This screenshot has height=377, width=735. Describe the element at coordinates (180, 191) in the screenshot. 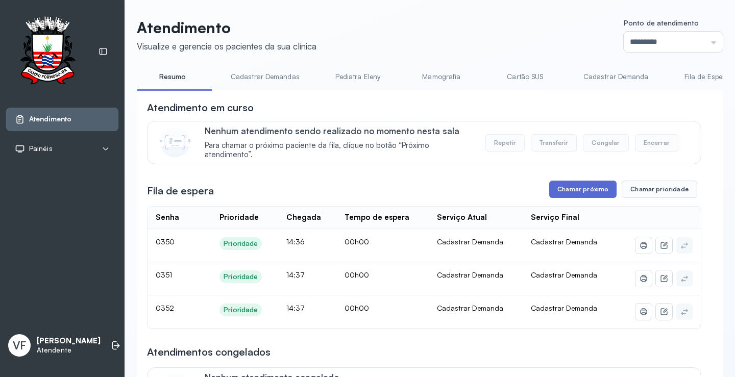

I see `h3: Fila de espera` at that location.